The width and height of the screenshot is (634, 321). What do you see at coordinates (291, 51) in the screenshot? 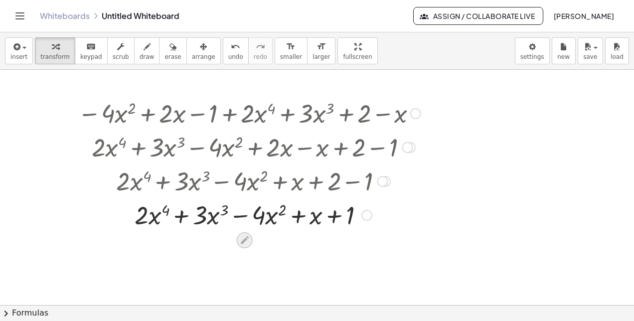
I see `button: format_sizesmaller` at bounding box center [291, 51].